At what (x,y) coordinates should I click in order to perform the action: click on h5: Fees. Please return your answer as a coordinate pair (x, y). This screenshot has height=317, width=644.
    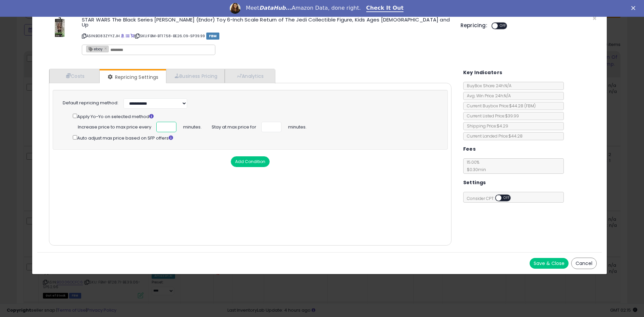
    Looking at the image, I should click on (470, 149).